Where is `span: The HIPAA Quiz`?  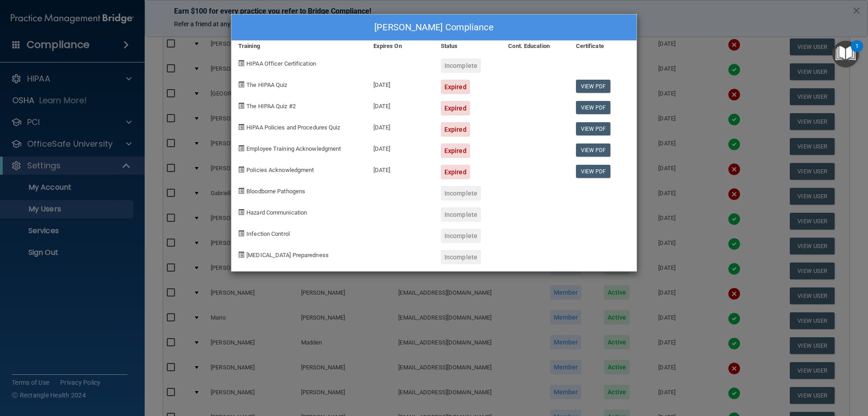 span: The HIPAA Quiz is located at coordinates (267, 84).